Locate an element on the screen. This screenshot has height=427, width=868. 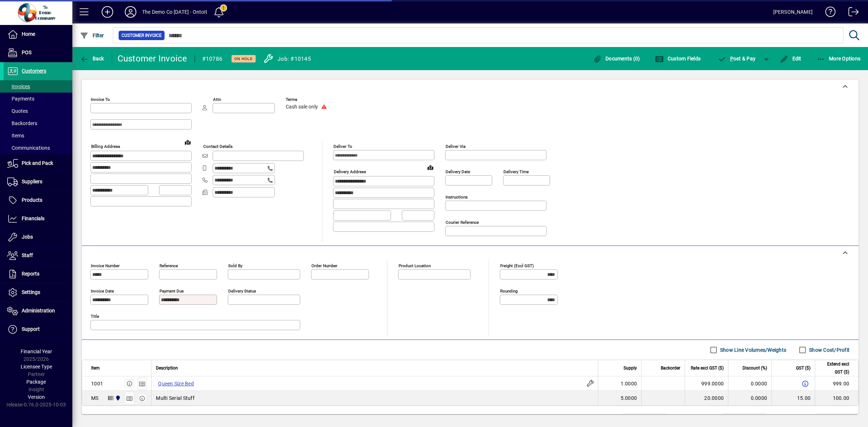
div: Job: #10145 is located at coordinates (294, 59).